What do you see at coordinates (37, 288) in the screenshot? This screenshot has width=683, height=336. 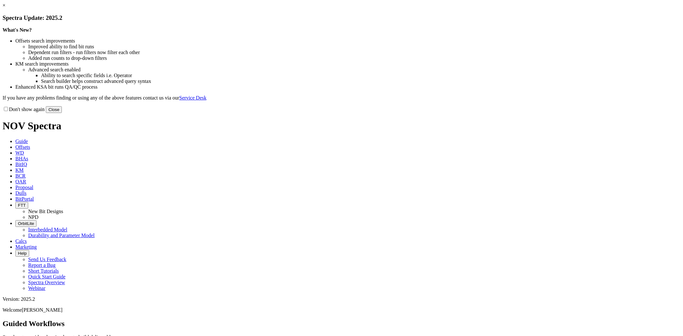 I see `a: Webinar` at bounding box center [37, 288].